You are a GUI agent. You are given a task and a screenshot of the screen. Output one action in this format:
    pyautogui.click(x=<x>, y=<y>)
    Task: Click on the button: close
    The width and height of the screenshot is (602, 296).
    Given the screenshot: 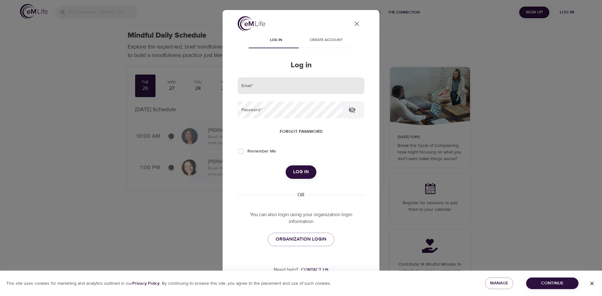 What is the action you would take?
    pyautogui.click(x=357, y=24)
    